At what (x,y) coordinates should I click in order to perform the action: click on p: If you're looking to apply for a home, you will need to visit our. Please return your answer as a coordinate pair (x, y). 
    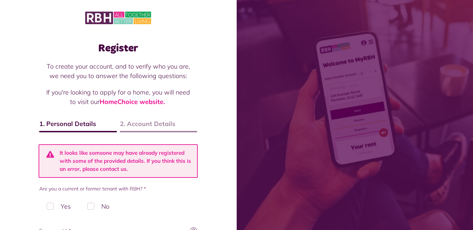
    Looking at the image, I should click on (118, 97).